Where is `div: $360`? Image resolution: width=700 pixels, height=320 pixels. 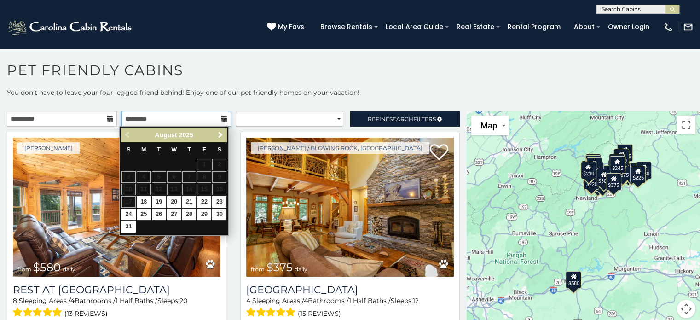
div: $360 is located at coordinates (617, 163).